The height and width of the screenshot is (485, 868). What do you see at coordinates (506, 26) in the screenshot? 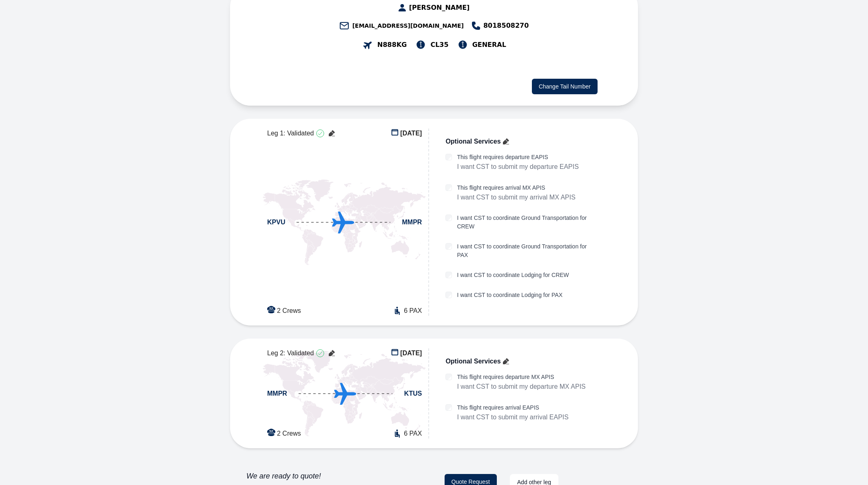
I see `span: 8018508270` at bounding box center [506, 26].